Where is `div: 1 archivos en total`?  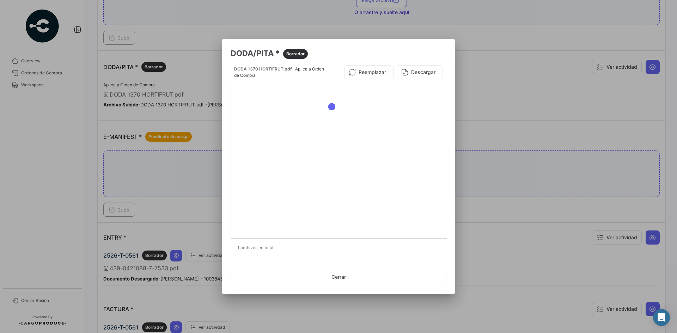
div: 1 archivos en total is located at coordinates (338, 248).